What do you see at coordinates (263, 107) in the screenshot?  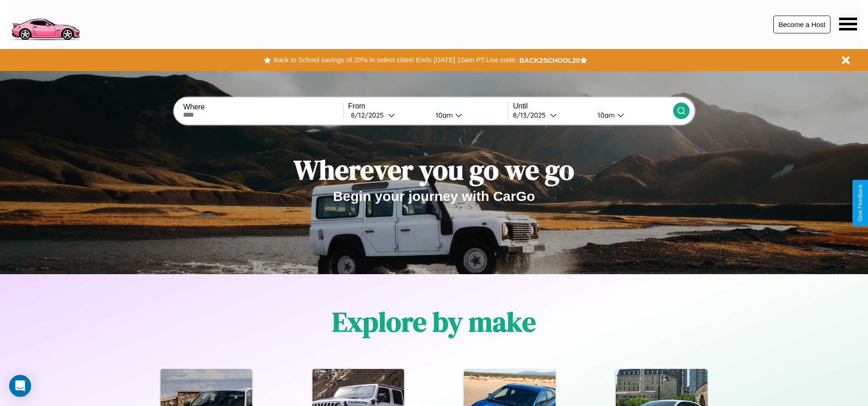 I see `label: Where` at bounding box center [263, 107].